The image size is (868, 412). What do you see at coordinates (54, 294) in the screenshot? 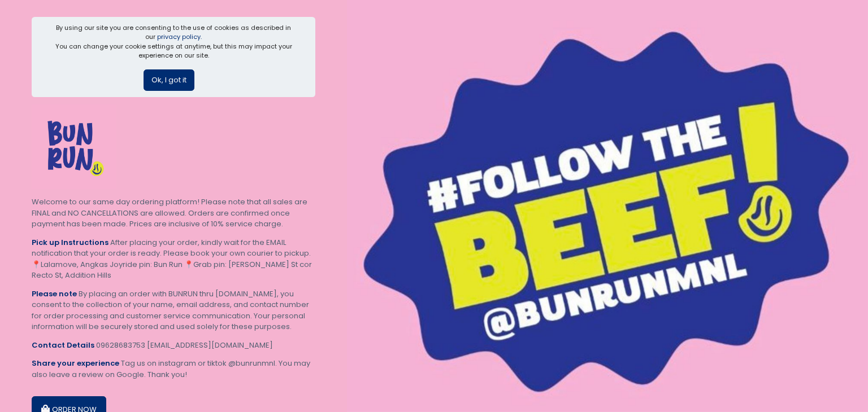
I see `b: Please note` at bounding box center [54, 294].